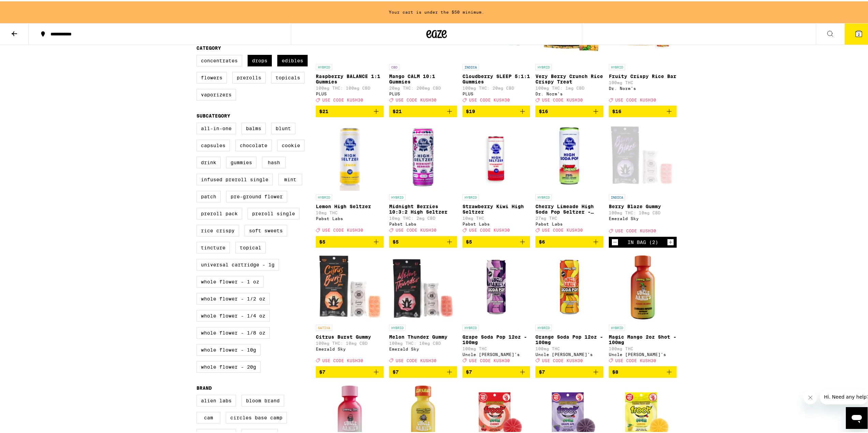  What do you see at coordinates (569, 309) in the screenshot?
I see `a: Open page for Orange Soda Pop 12oz - 100mg from Uncle Arnie's` at bounding box center [569, 309].